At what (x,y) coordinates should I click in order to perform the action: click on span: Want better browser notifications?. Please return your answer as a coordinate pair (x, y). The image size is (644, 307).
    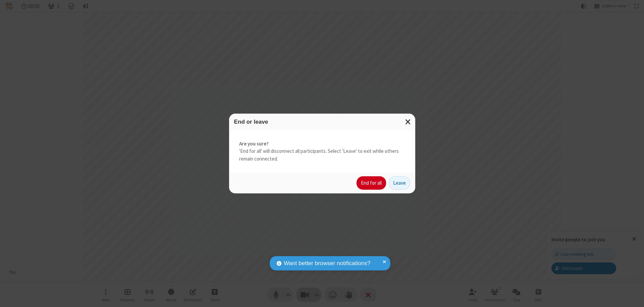
    Looking at the image, I should click on (327, 263).